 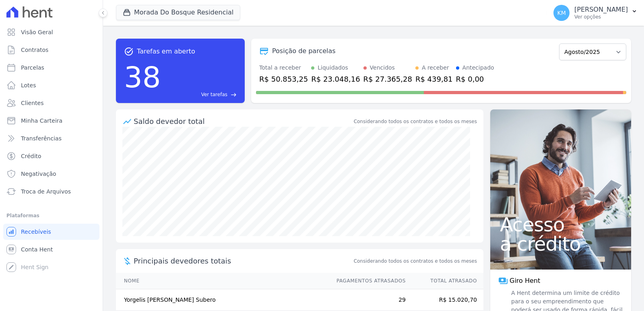 What do you see at coordinates (475, 79) in the screenshot?
I see `div: R$ 0,00` at bounding box center [475, 79].